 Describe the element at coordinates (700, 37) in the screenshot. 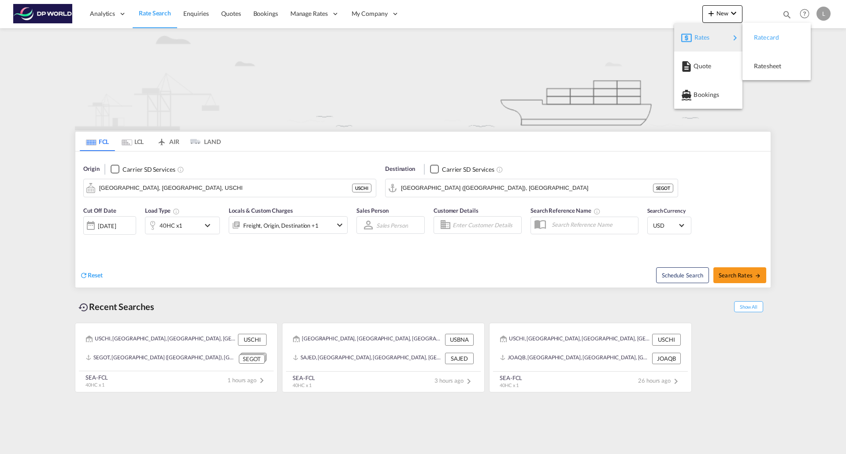

I see `span: Rates` at that location.